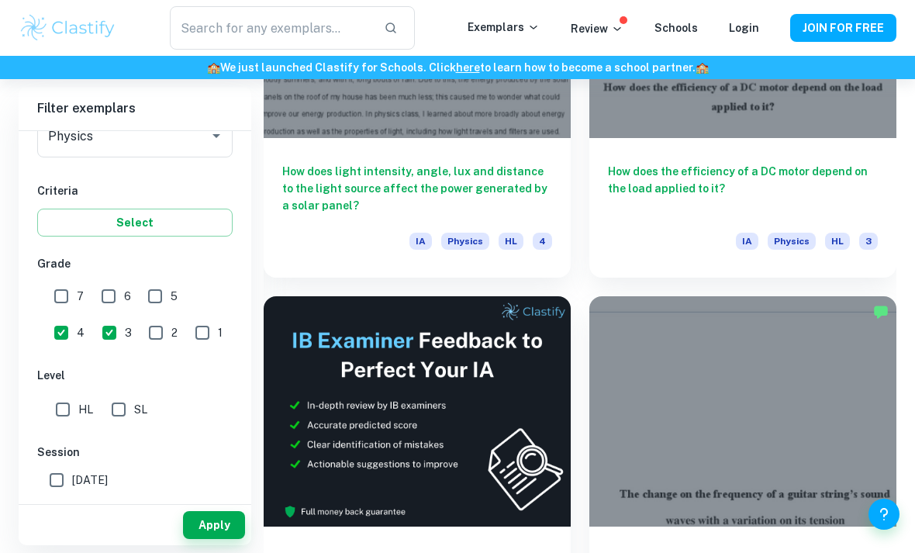 The width and height of the screenshot is (915, 553). I want to click on p: Review, so click(597, 29).